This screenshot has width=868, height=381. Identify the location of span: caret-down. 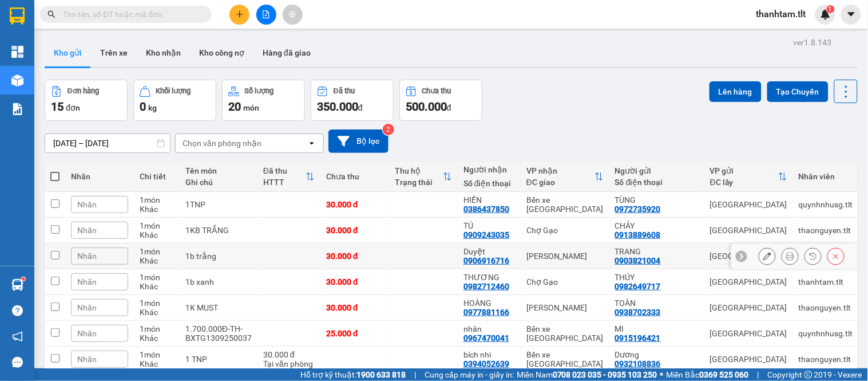
(851, 15).